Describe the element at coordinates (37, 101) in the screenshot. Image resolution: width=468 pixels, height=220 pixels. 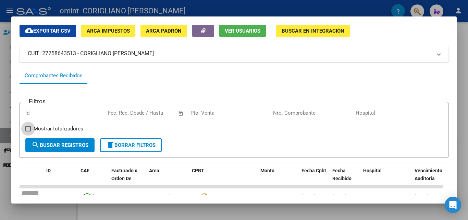
I see `h3: Filtros` at that location.